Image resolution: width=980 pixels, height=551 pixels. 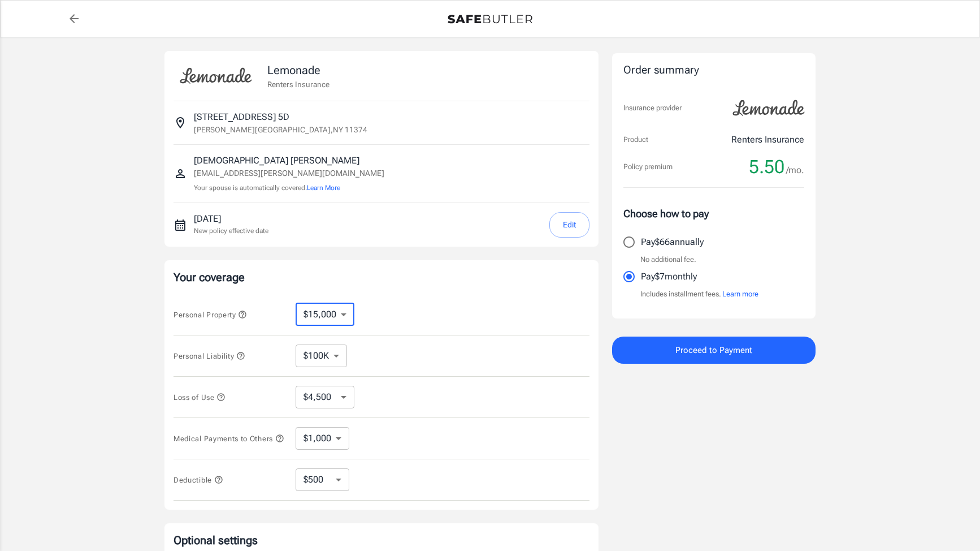 What do you see at coordinates (229, 438) in the screenshot?
I see `button: Medical Payments to Others` at bounding box center [229, 438].